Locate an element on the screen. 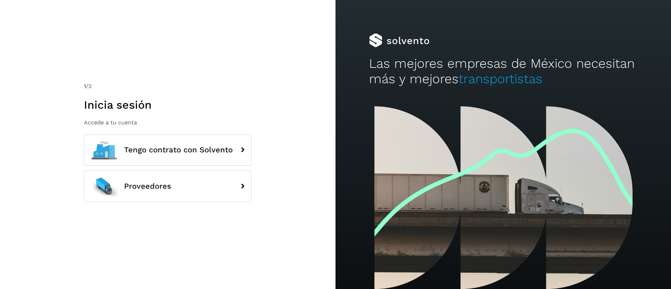  span: transportistas is located at coordinates (501, 79).